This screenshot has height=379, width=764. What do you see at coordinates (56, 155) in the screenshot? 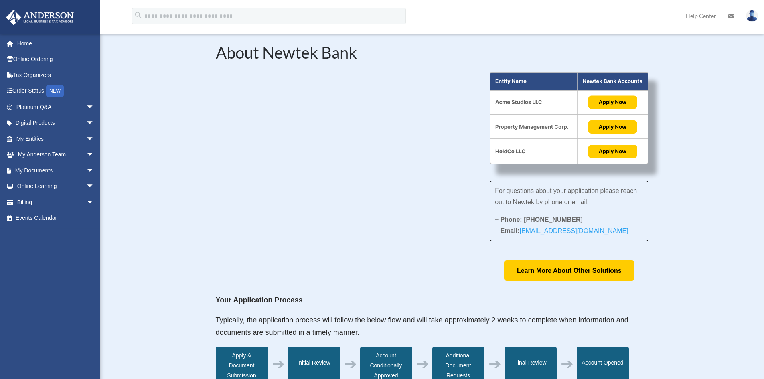
I see `a: My Anderson Teamarrow_drop_down` at bounding box center [56, 155].